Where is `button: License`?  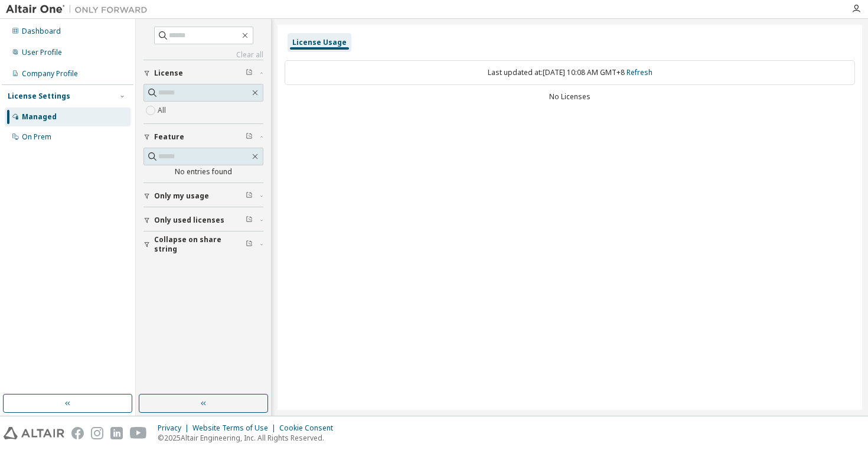 button: License is located at coordinates (203, 73).